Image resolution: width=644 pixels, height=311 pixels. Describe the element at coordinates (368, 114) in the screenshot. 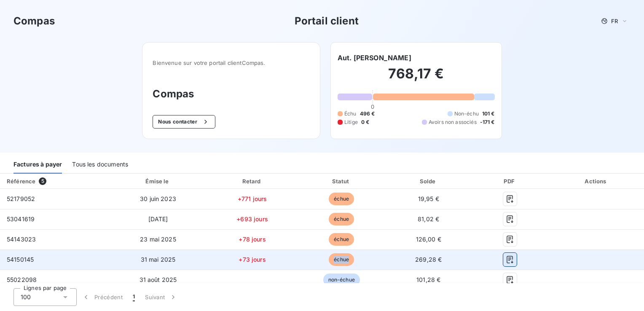

I see `span: 496 €` at that location.